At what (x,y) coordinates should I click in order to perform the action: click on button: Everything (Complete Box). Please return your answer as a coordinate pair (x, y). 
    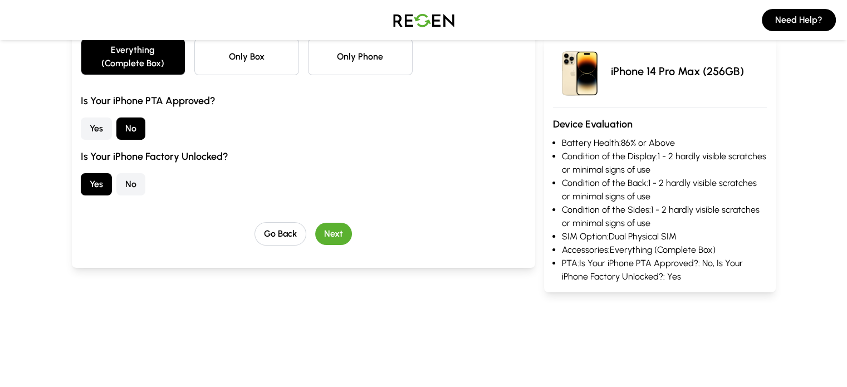
    Looking at the image, I should click on (133, 57).